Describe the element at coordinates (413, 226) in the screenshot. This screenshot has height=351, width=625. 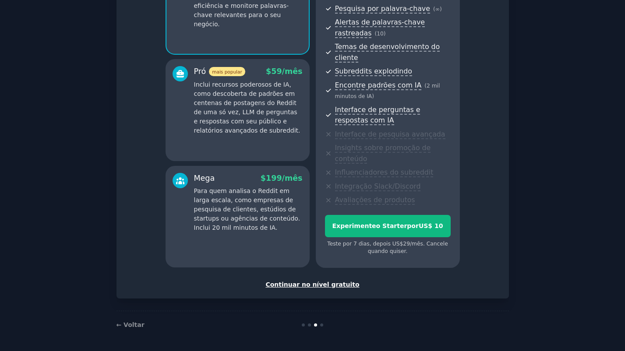
I see `font: por` at that location.